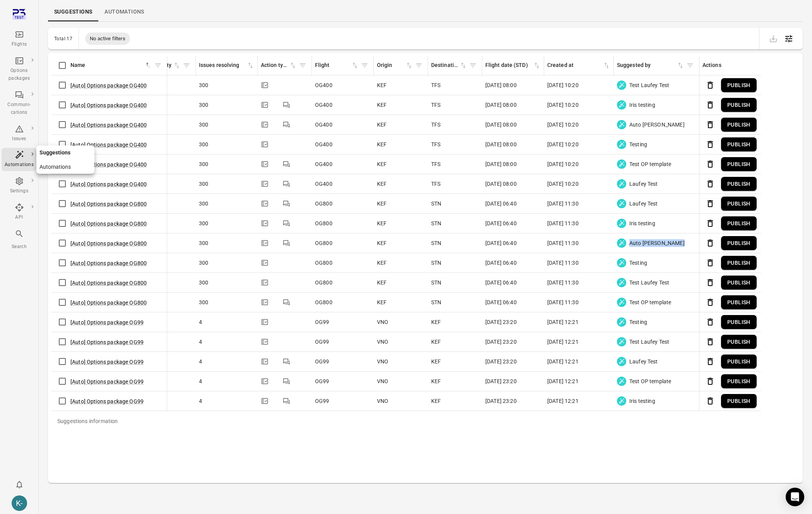  Describe the element at coordinates (788, 39) in the screenshot. I see `button: Open table configuration` at that location.